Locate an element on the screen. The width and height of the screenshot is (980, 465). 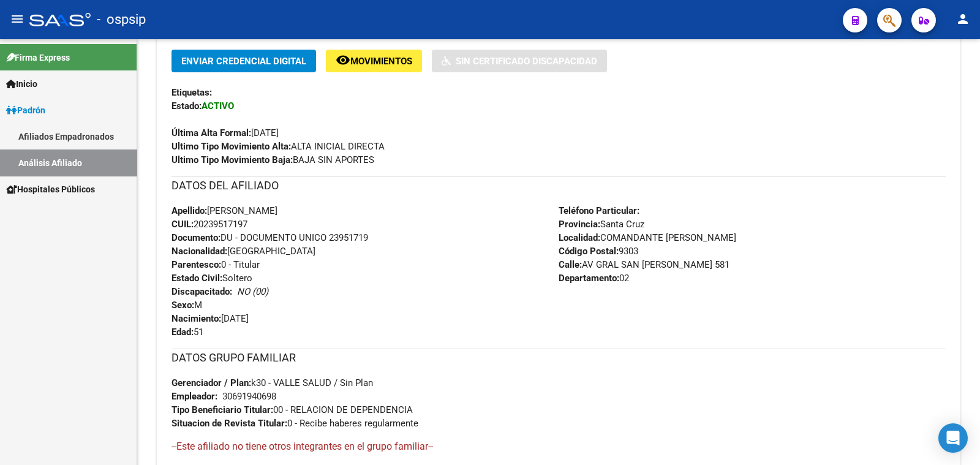
strong: Ultimo Tipo Movimiento Baja: is located at coordinates (232, 160).